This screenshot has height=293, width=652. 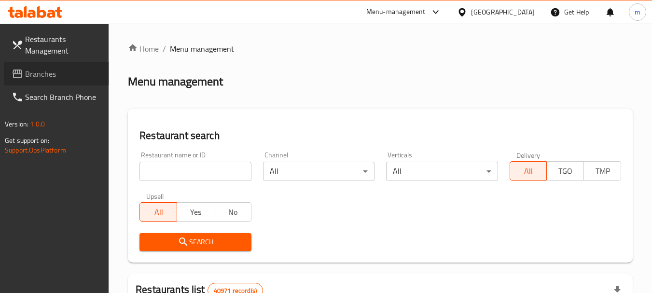 What do you see at coordinates (566, 171) in the screenshot?
I see `span: TGO` at bounding box center [566, 171].